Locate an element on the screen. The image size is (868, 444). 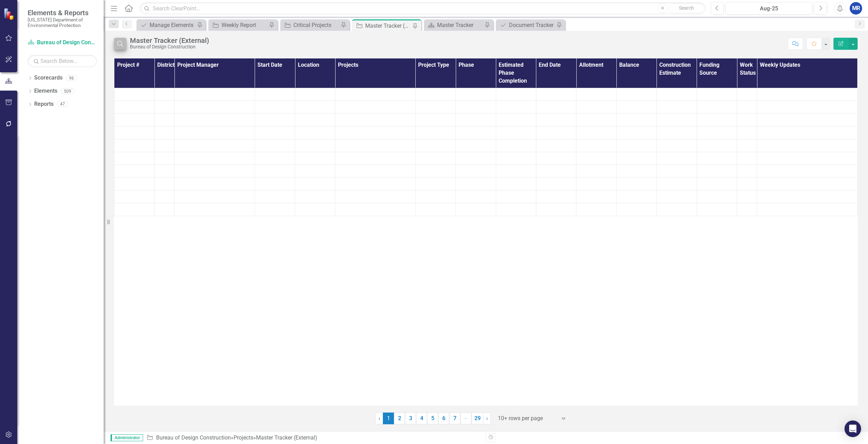
div: 96 is located at coordinates (71, 78).